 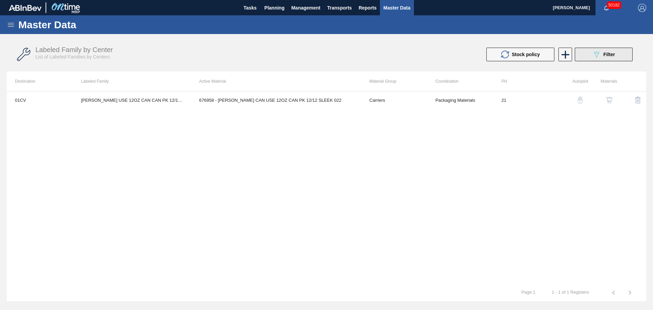 I want to click on th: Coordination, so click(x=460, y=81).